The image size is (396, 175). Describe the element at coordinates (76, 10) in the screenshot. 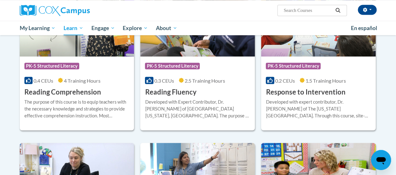

I see `a: Cox Campus` at that location.